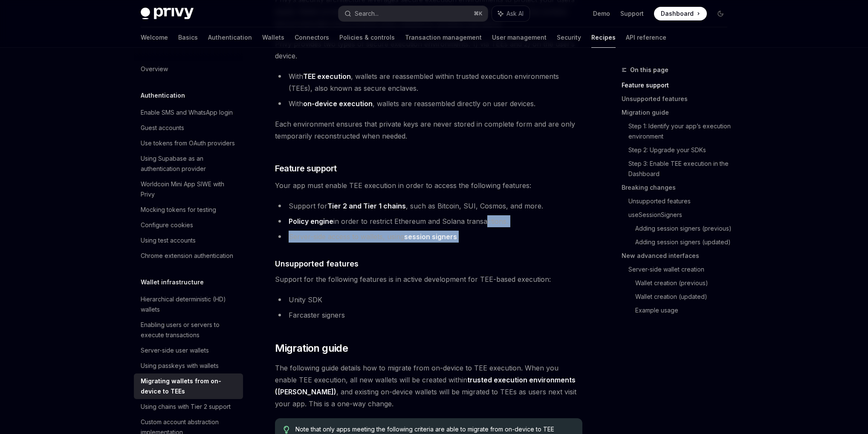  Describe the element at coordinates (317, 264) in the screenshot. I see `span: Unsupported features` at that location.